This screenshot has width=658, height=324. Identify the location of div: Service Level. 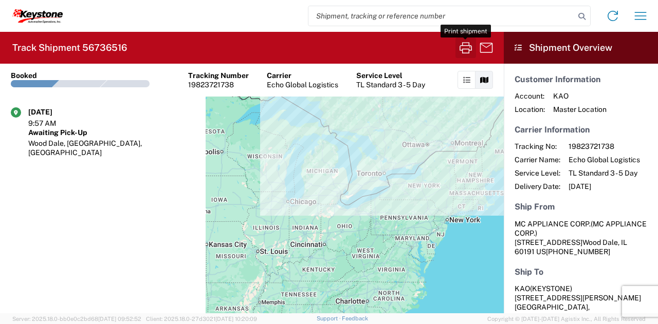
(390, 76).